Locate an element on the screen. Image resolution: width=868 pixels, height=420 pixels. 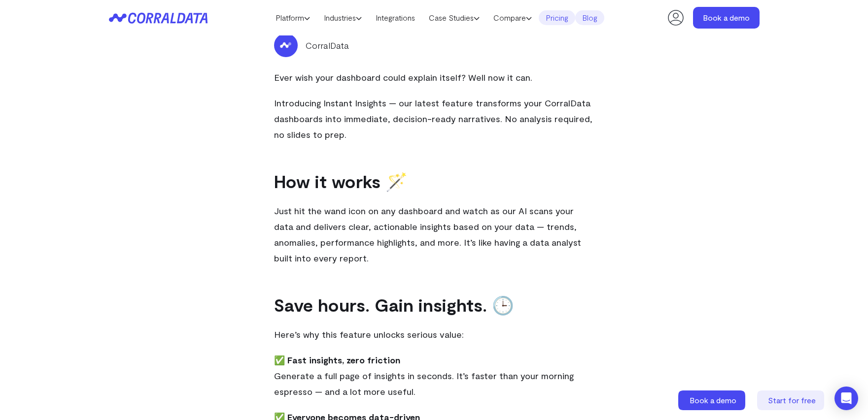
p: Introducing Instant Insights — our latest feature transforms your CorralData dashboards into imme... is located at coordinates (434, 118).